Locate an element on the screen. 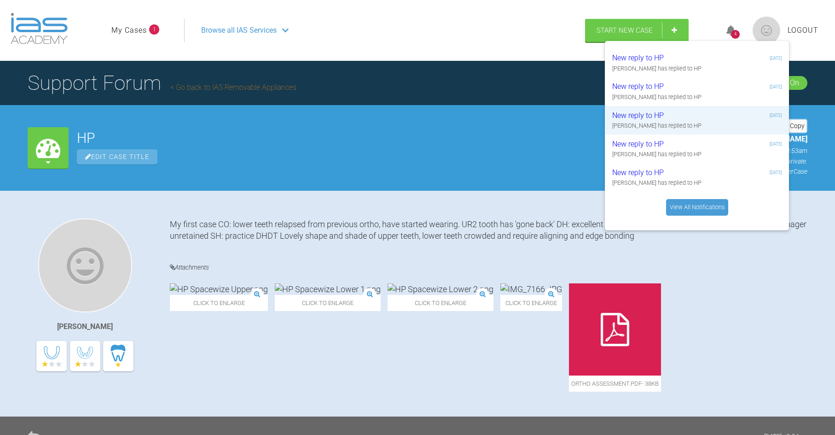 This screenshot has height=435, width=835. span: Start New Case is located at coordinates (625, 30).